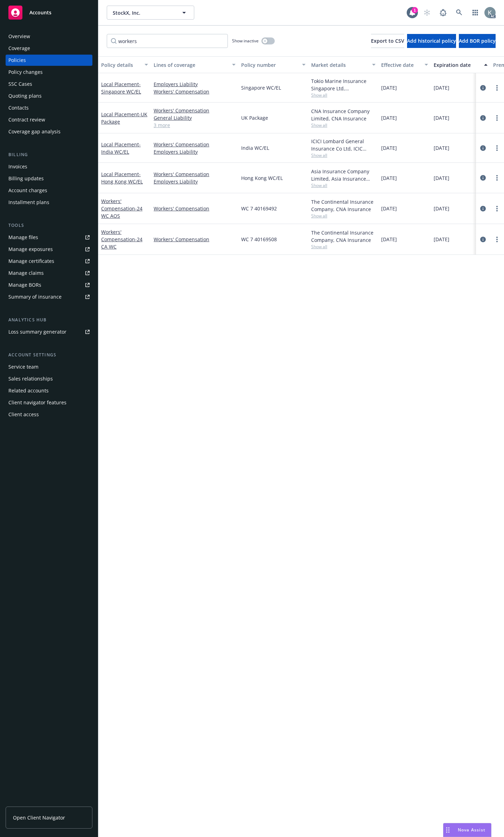  Describe the element at coordinates (39, 818) in the screenshot. I see `span: Open Client Navigator` at that location.